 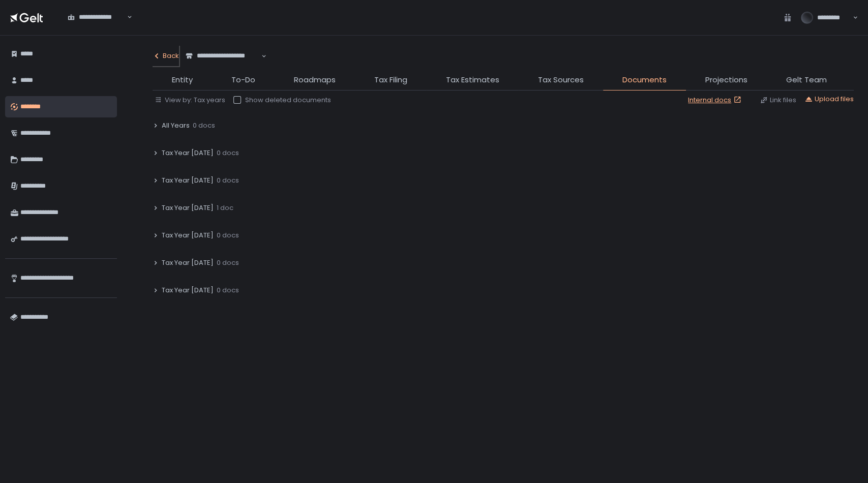 What do you see at coordinates (391, 80) in the screenshot?
I see `span: Tax Filing` at bounding box center [391, 80].